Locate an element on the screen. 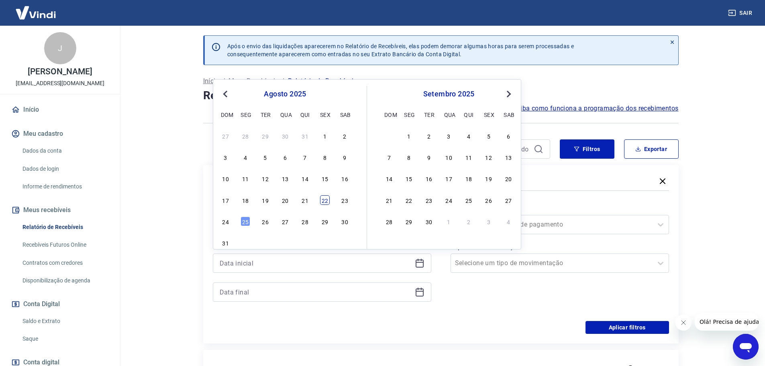 This screenshot has width=765, height=366. div: Choose sábado, 9 de agosto de 2025 is located at coordinates (345, 157).